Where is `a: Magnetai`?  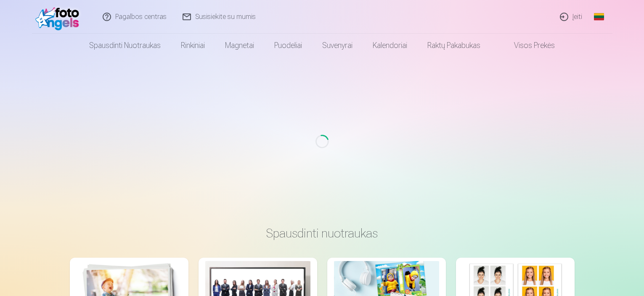 a: Magnetai is located at coordinates (240, 46).